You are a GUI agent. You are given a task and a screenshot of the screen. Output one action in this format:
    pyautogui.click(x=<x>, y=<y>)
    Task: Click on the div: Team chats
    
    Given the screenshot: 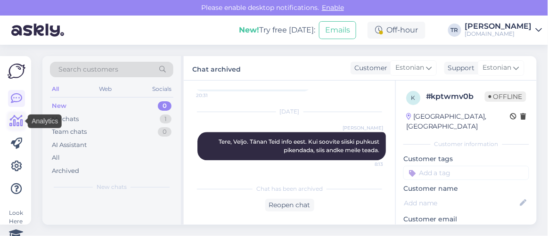 What is the action you would take?
    pyautogui.click(x=69, y=132)
    